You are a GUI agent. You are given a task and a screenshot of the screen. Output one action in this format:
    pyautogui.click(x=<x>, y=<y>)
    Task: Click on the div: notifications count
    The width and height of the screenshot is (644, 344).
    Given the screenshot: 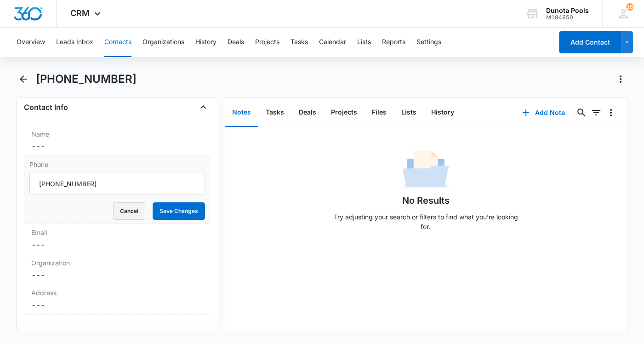 What is the action you would take?
    pyautogui.click(x=630, y=6)
    